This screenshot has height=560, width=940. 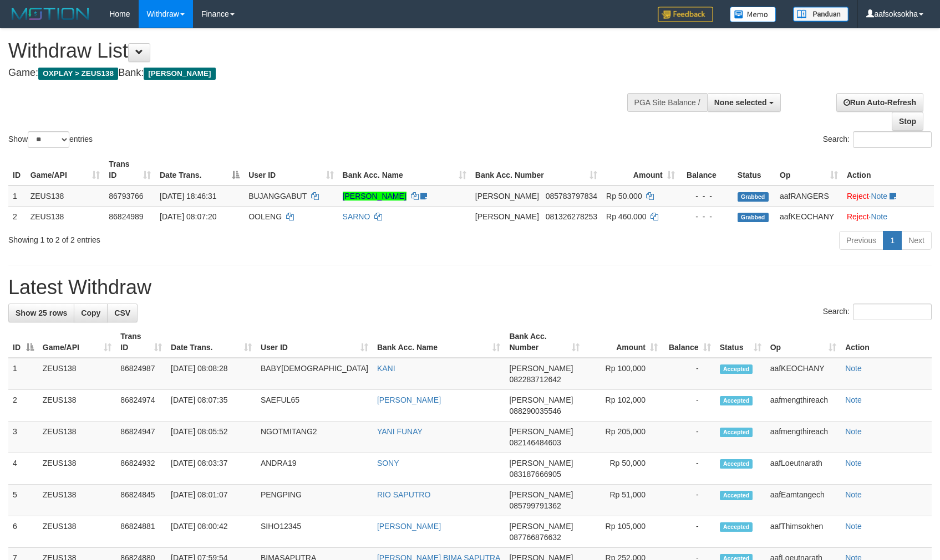 I want to click on span: Copy 088290035546 to clipboard, so click(x=534, y=411).